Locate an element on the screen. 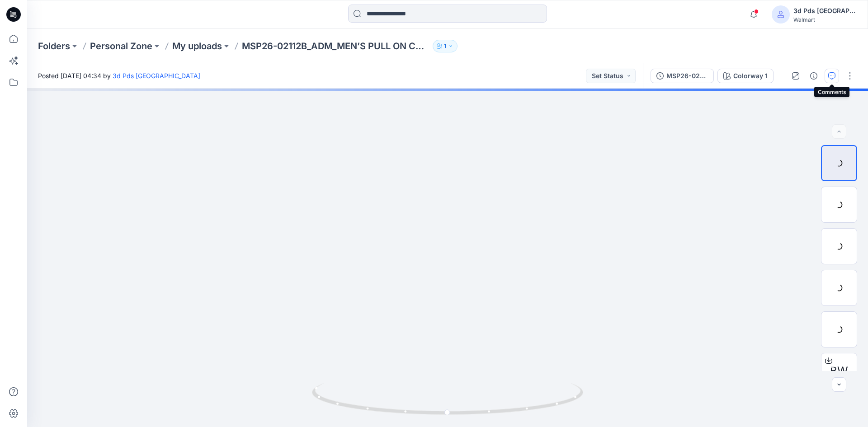 The width and height of the screenshot is (868, 427). div: Walmart is located at coordinates (825, 19).